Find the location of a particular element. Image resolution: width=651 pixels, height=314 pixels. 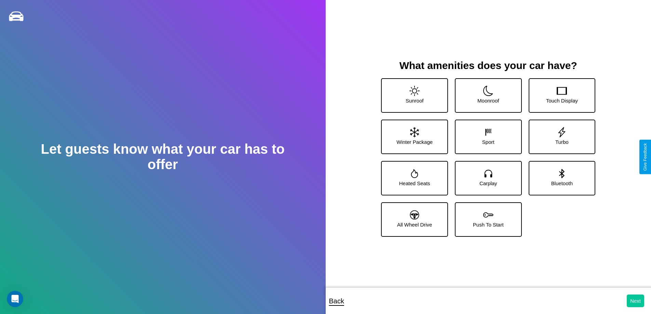

h3: What amenities does your car have? is located at coordinates (488, 66).